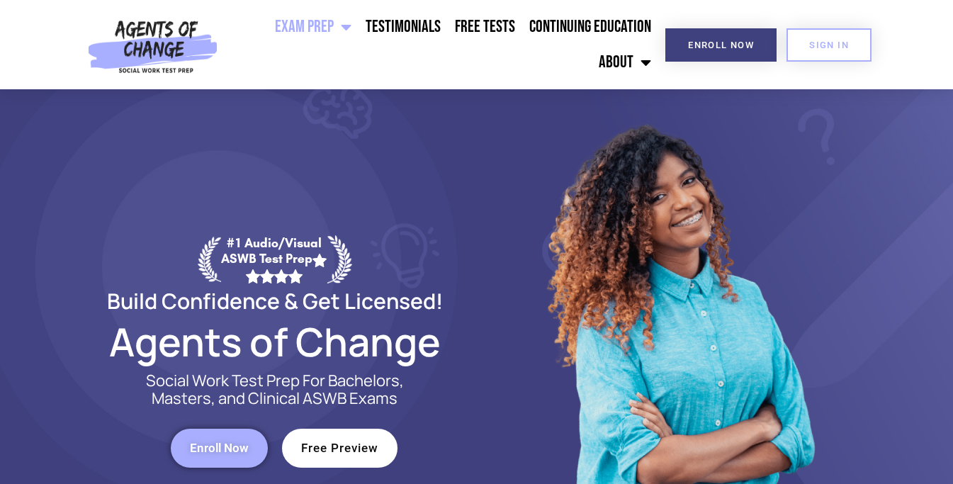  I want to click on span: SIGN IN, so click(829, 45).